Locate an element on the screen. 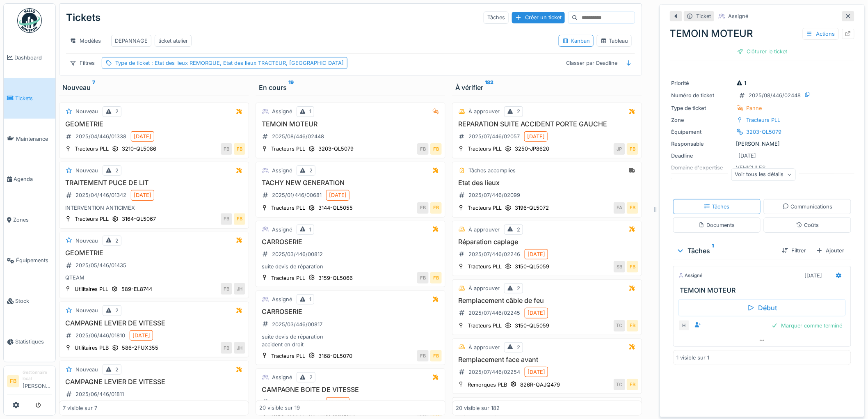  sup: 1 is located at coordinates (713, 251).